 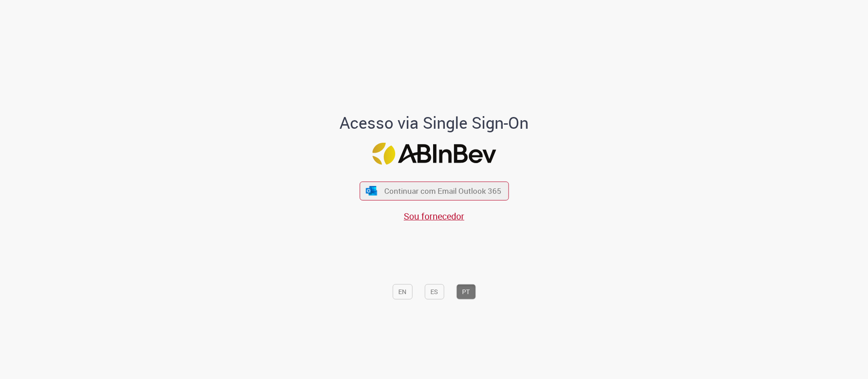 What do you see at coordinates (443, 190) in the screenshot?
I see `span: Continuar com Email Outlook 365` at bounding box center [443, 190].